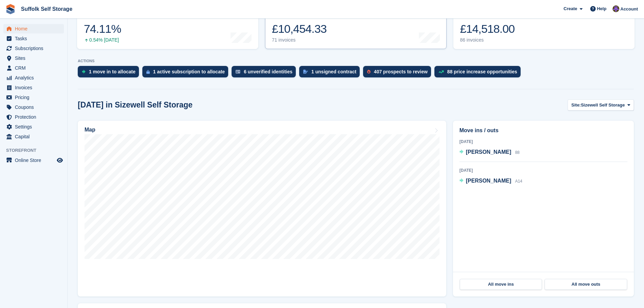 This screenshot has height=308, width=644. I want to click on div: £14,518.00, so click(487, 29).